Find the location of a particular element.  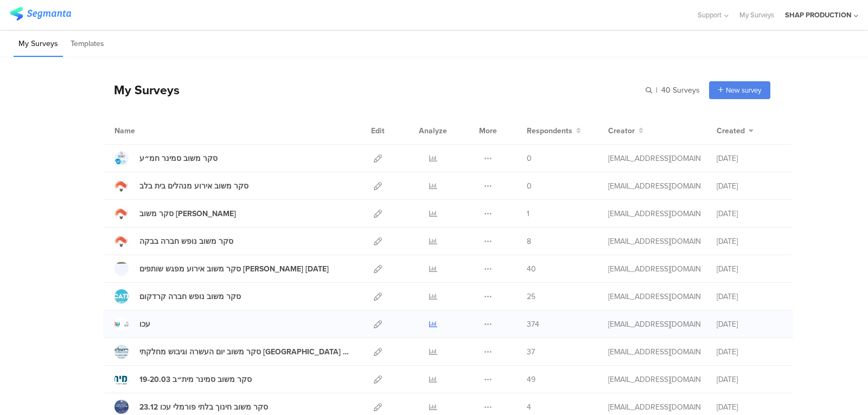

div: סקר משוב סמינר מית״ב 19-20.03 is located at coordinates (195, 379).